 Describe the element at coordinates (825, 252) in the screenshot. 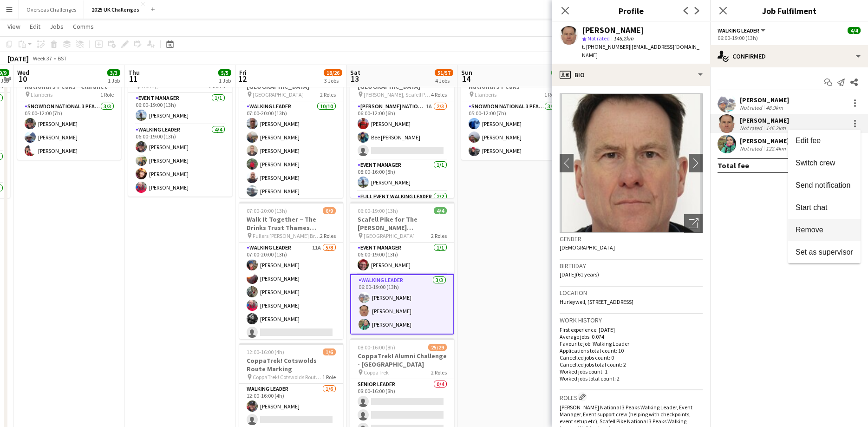

I see `span: Set as supervisor` at that location.